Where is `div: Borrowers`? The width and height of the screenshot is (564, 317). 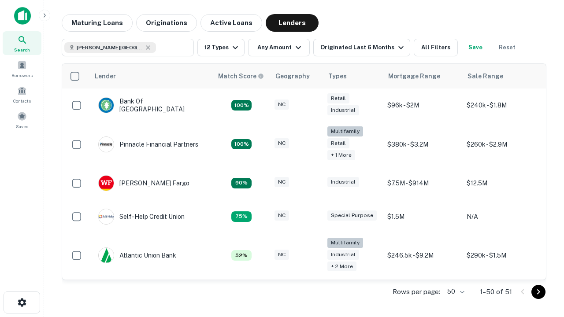 div: Borrowers is located at coordinates (22, 69).